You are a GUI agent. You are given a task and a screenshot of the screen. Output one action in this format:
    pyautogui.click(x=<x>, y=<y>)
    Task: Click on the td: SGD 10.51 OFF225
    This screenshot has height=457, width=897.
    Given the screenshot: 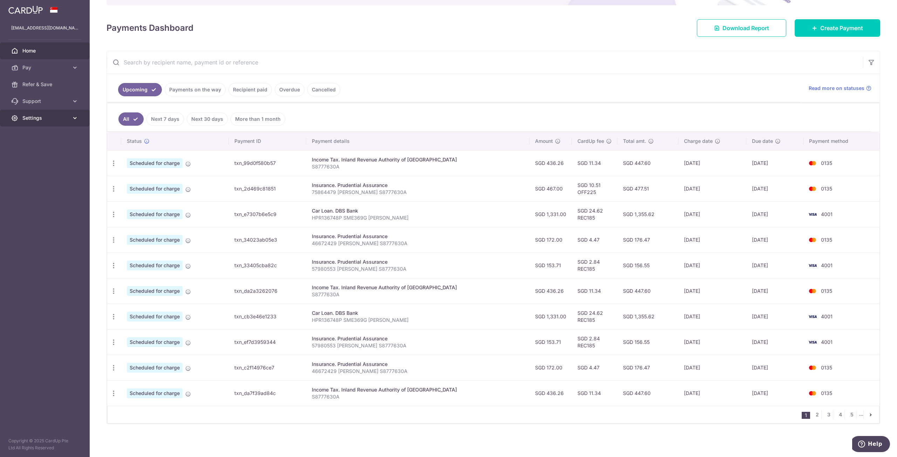 What is the action you would take?
    pyautogui.click(x=594, y=188)
    